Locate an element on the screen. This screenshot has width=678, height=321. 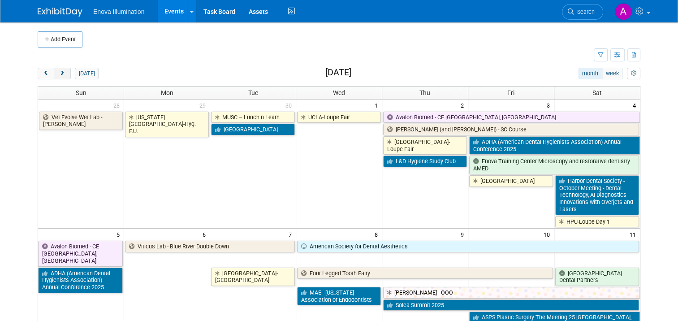
a: Solea Summit 2025 is located at coordinates (511, 305).